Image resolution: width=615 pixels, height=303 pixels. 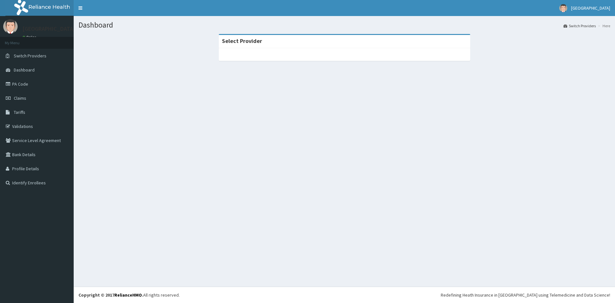 I want to click on span: Tariffs, so click(x=20, y=112).